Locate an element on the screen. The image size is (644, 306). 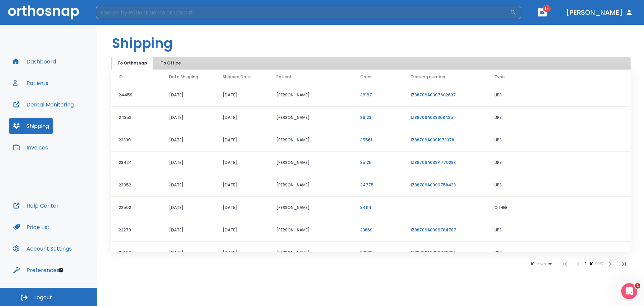
a: 1Z88706A0393684851 is located at coordinates (432, 117).